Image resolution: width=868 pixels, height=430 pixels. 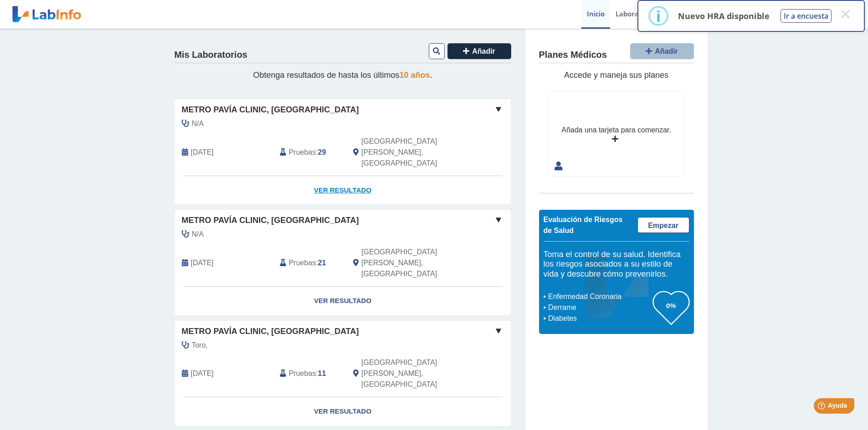 What do you see at coordinates (723, 16) in the screenshot?
I see `p: Nuevo HRA disponible` at bounding box center [723, 16].